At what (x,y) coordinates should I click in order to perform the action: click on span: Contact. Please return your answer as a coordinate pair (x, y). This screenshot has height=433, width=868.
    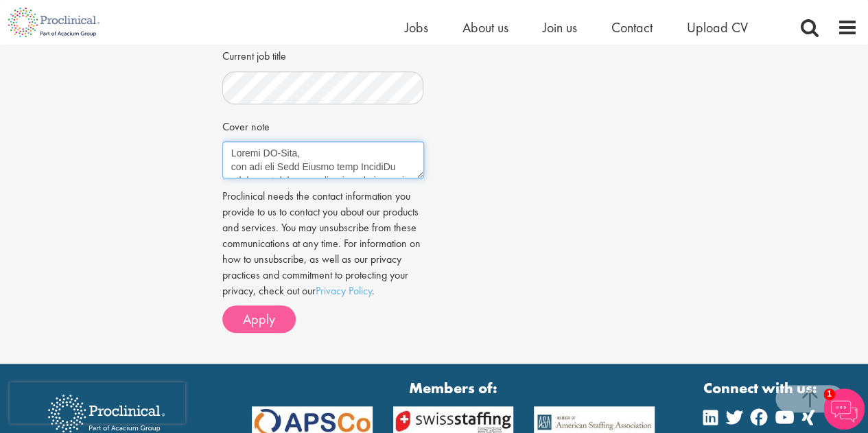
    Looking at the image, I should click on (632, 27).